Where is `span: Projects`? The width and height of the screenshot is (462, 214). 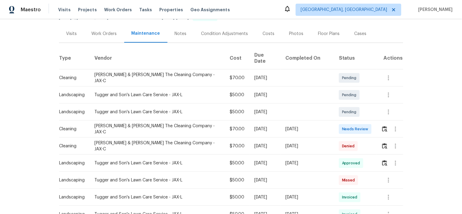
span: Projects is located at coordinates (87, 10).